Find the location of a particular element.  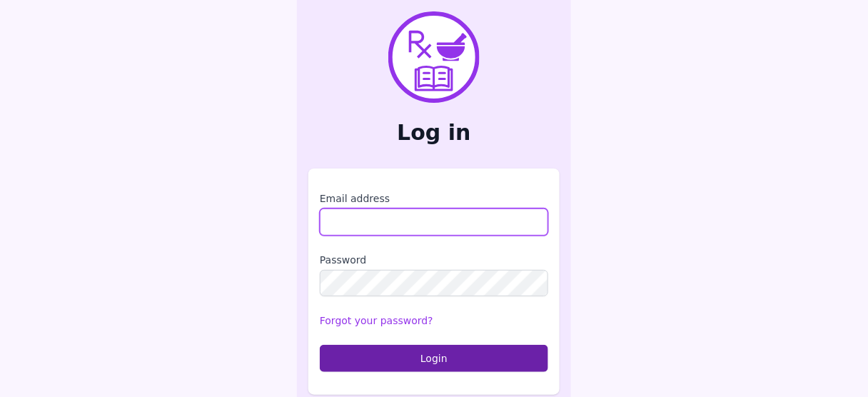

label: Email address is located at coordinates (434, 198).